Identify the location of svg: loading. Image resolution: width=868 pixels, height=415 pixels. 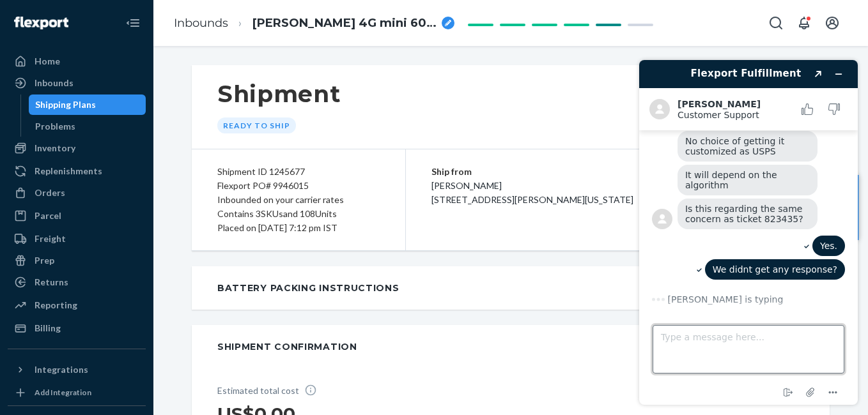
(29, 250).